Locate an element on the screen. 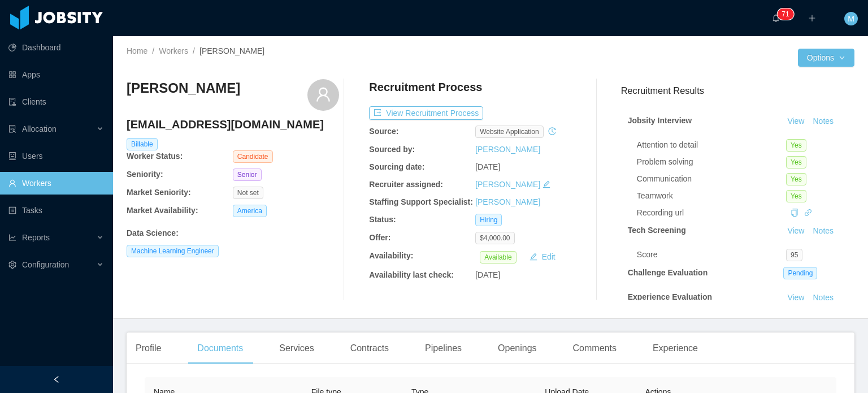 This screenshot has width=868, height=393. div: Problem solving is located at coordinates (711, 161).